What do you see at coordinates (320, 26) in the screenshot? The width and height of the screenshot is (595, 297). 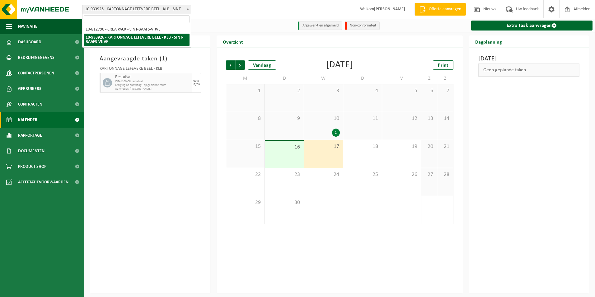 I see `li: Afgewerkt en afgemeld` at bounding box center [320, 26].